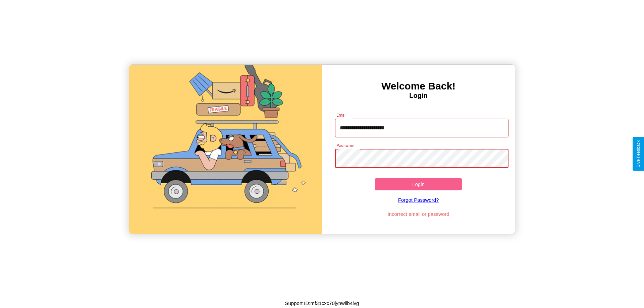 The height and width of the screenshot is (308, 644). What do you see at coordinates (419, 200) in the screenshot?
I see `a: Forgot Password?` at bounding box center [419, 200].